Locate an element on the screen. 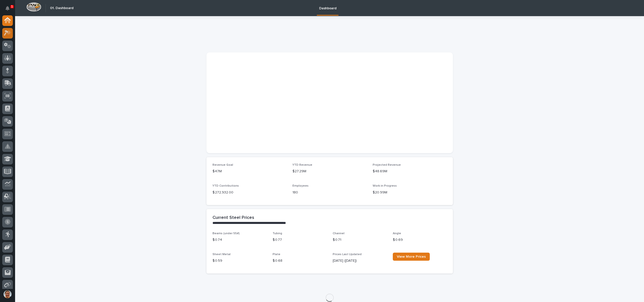 The width and height of the screenshot is (644, 302). span: YTD Contributions is located at coordinates (225, 186).